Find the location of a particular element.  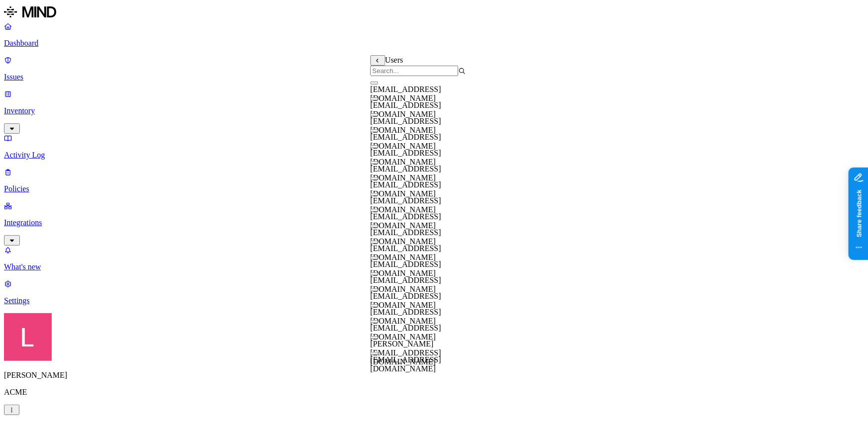

p: ACME is located at coordinates (434, 392).